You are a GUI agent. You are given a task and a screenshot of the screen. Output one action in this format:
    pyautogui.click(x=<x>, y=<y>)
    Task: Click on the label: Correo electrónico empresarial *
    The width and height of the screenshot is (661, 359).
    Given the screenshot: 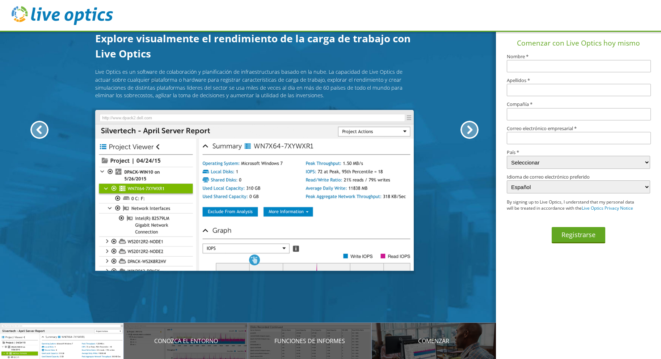 What is the action you would take?
    pyautogui.click(x=579, y=129)
    